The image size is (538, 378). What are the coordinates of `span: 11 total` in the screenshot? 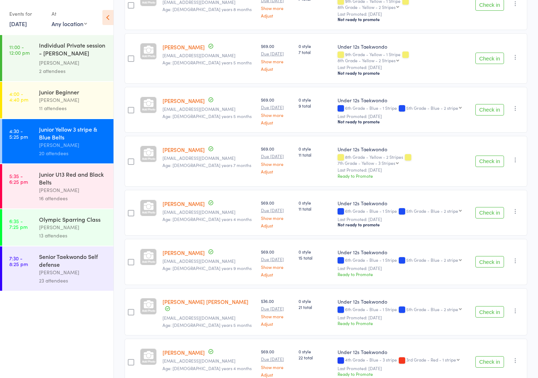 It's located at (315, 209).